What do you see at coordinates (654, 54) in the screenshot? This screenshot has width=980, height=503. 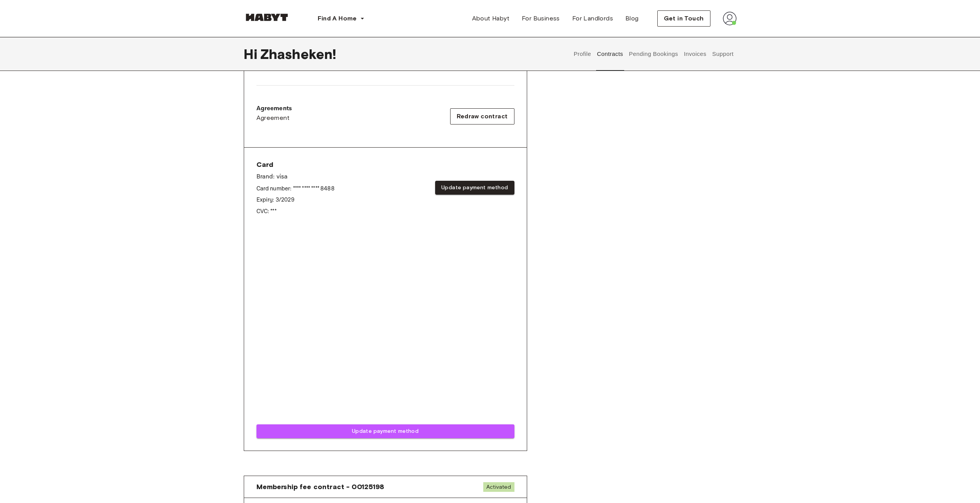 I see `button: Pending Bookings` at bounding box center [654, 54].